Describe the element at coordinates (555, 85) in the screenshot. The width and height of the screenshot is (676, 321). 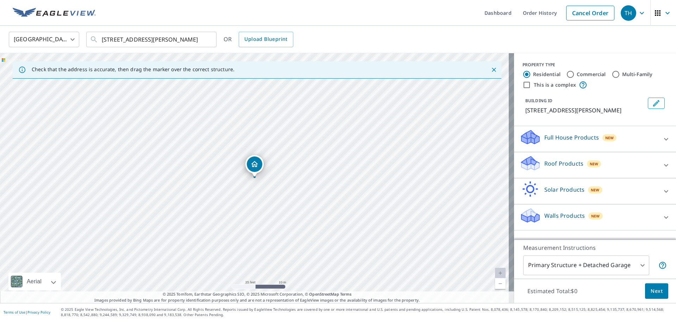
I see `label: This is a complex` at that location.